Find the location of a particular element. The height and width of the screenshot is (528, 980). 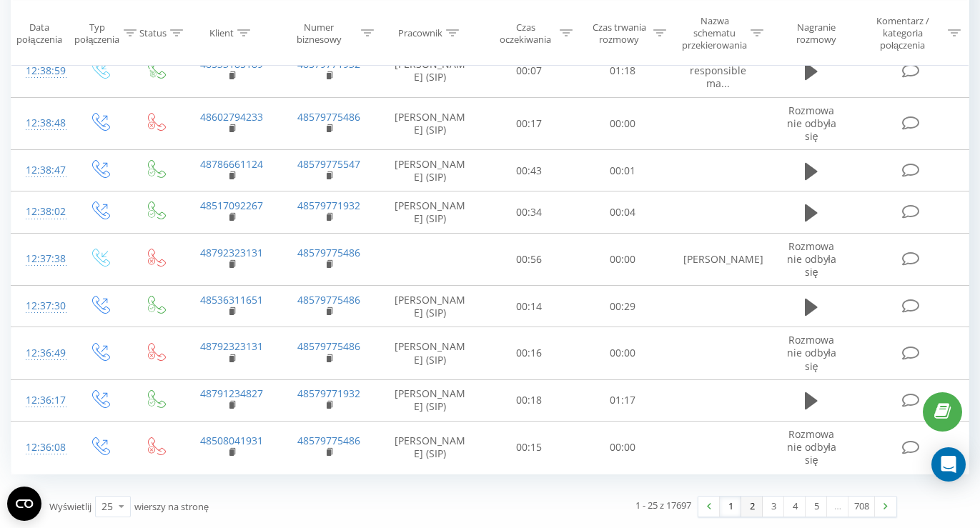

a: 3 is located at coordinates (774, 507).